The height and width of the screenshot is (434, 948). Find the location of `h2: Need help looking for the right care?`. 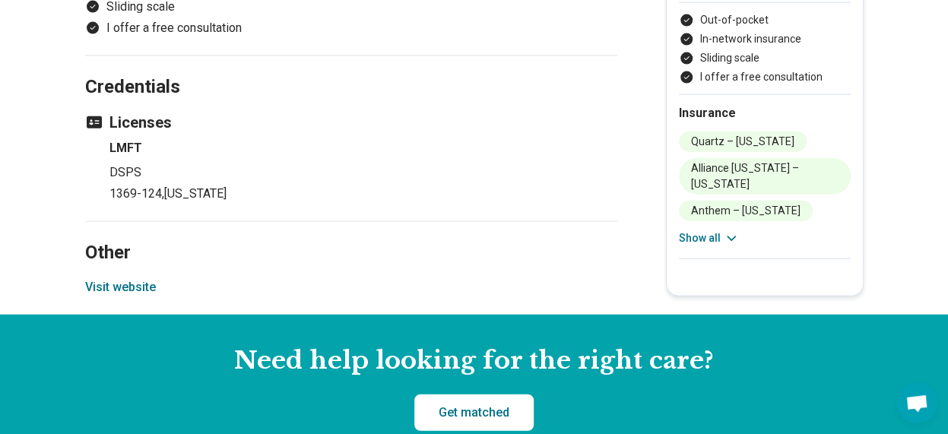

h2: Need help looking for the right care? is located at coordinates (473, 361).